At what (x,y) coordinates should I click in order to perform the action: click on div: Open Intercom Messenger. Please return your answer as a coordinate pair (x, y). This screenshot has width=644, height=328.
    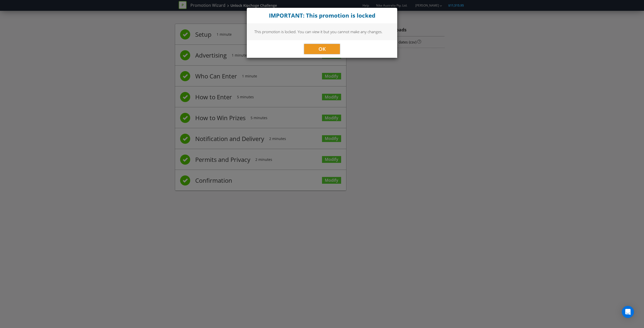
    Looking at the image, I should click on (628, 312).